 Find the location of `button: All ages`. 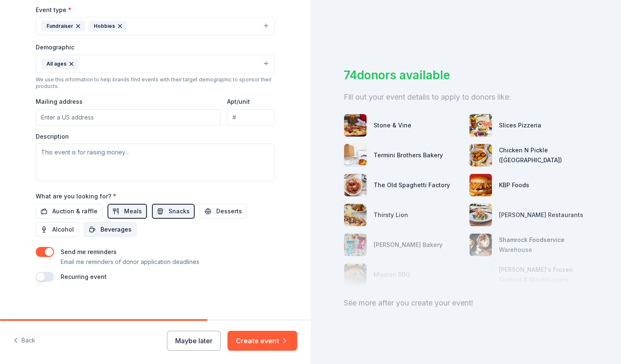

button: All ages is located at coordinates (155, 64).